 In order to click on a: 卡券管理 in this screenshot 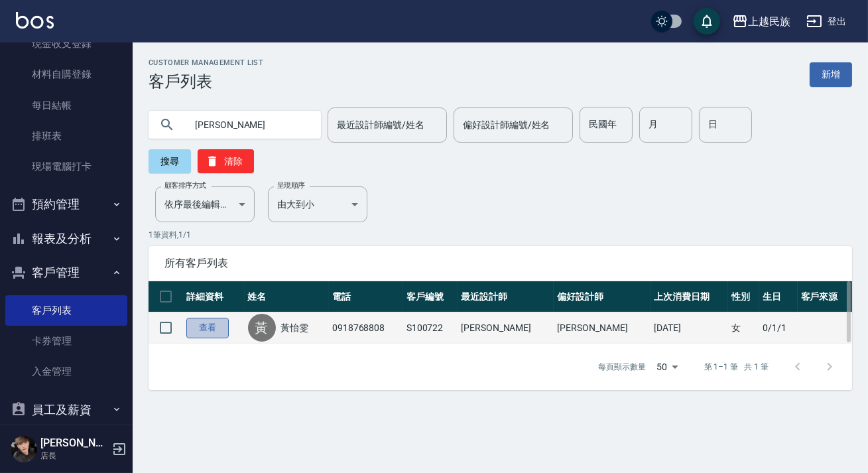, I will do `click(66, 340)`.